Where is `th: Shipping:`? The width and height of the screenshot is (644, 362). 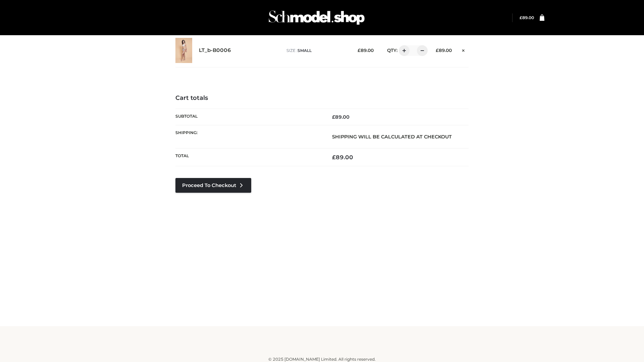 th: Shipping: is located at coordinates (249, 137).